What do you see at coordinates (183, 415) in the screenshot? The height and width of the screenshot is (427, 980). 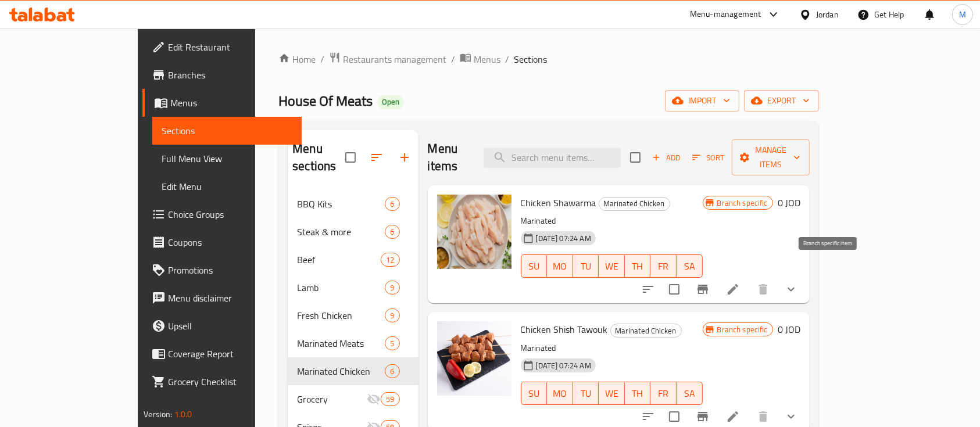 I see `span: 1.0.0` at bounding box center [183, 415].